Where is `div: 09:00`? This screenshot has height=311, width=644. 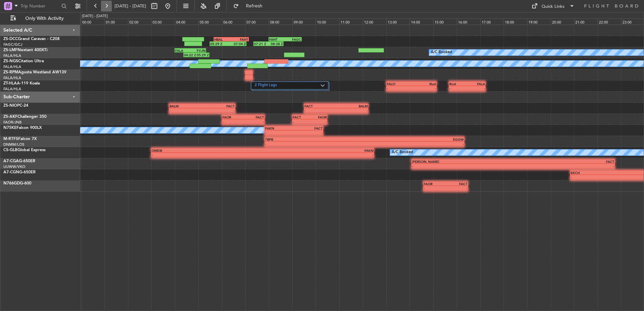 div: 09:00 is located at coordinates (304, 21).